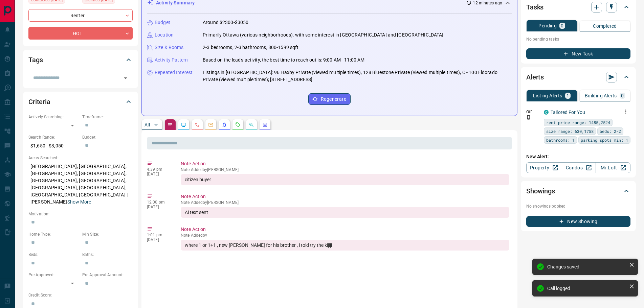 This screenshot has height=308, width=644. What do you see at coordinates (570, 131) in the screenshot?
I see `span: size range: 630,1758` at bounding box center [570, 131].